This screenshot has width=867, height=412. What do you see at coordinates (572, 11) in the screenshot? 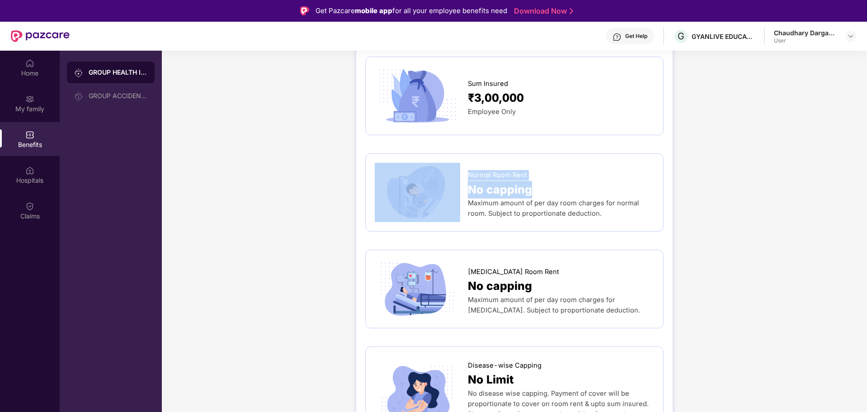
I see `img: Stroke` at bounding box center [572, 11].